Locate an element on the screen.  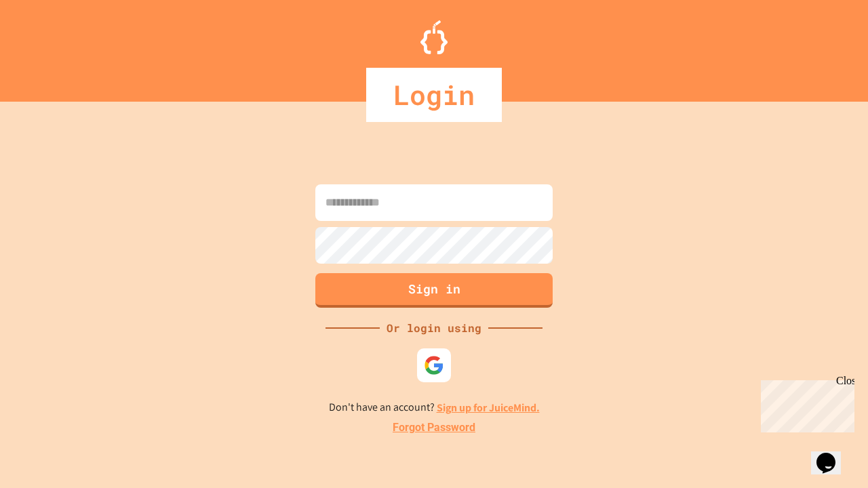
a: Sign up for JuiceMind. is located at coordinates (488, 407).